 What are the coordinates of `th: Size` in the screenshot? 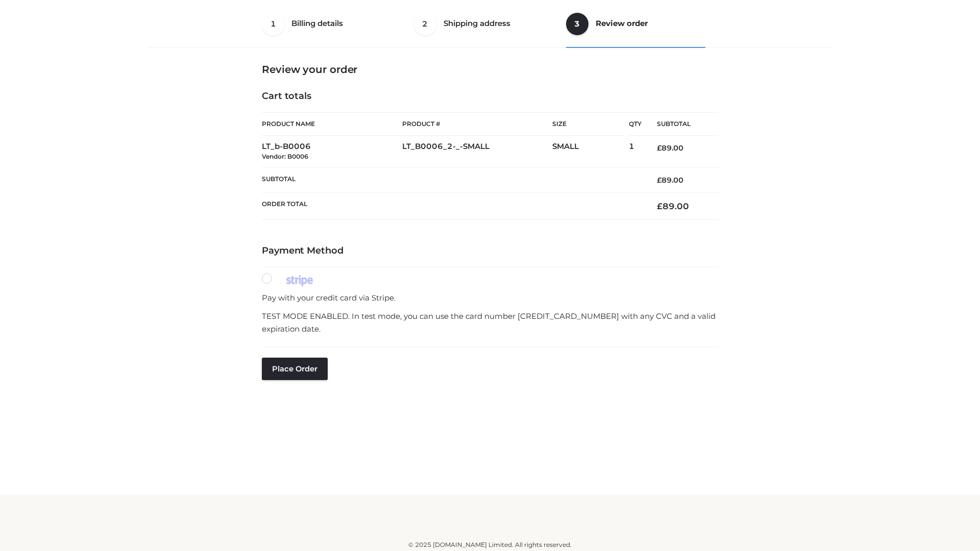 It's located at (588, 124).